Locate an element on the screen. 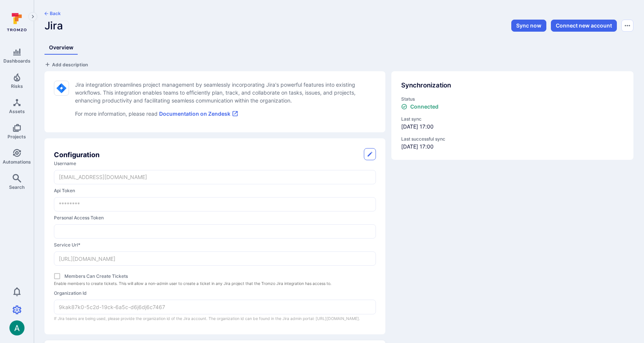  button: Options menu is located at coordinates (627, 26).